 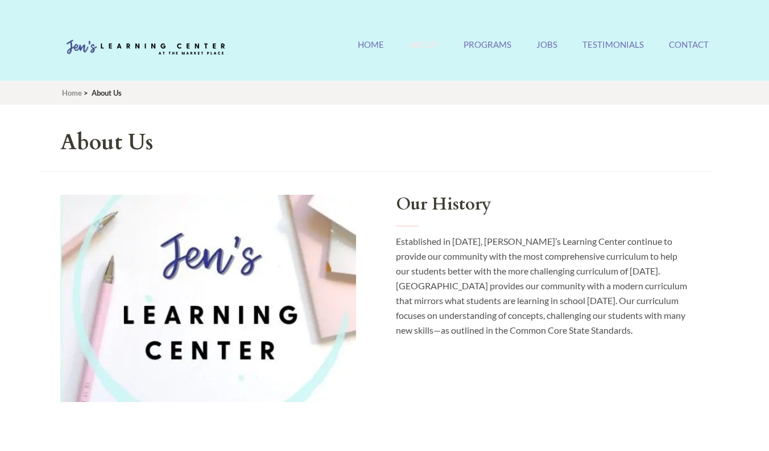 What do you see at coordinates (544, 210) in the screenshot?
I see `h2: Our History` at bounding box center [544, 210].